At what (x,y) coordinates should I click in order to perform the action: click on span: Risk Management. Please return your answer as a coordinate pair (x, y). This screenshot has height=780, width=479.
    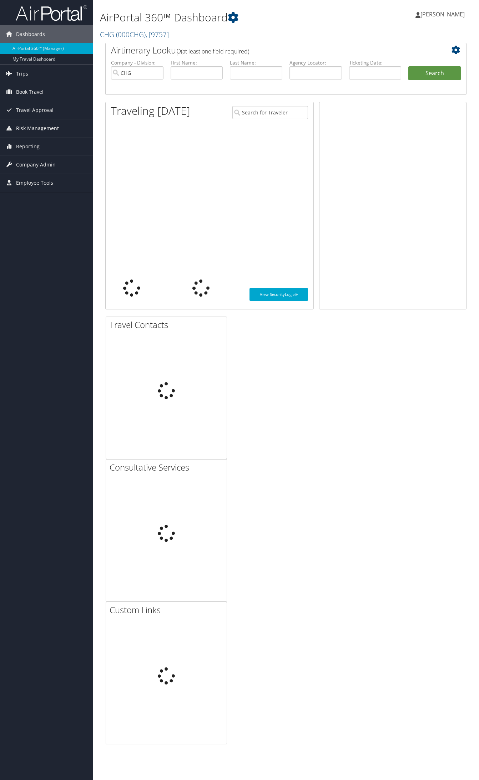
    Looking at the image, I should click on (37, 128).